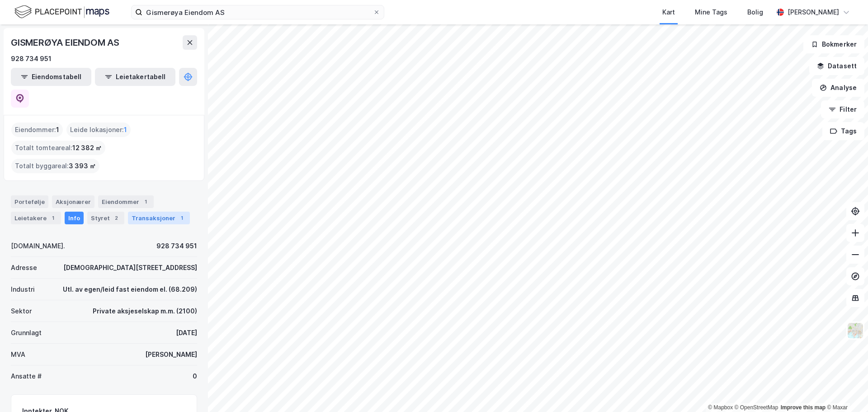 The width and height of the screenshot is (868, 412). I want to click on div: Transaksjoner, so click(159, 218).